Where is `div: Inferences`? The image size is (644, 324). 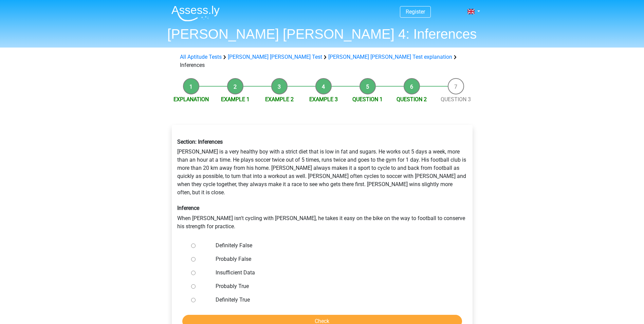
div: Inferences is located at coordinates (322, 61).